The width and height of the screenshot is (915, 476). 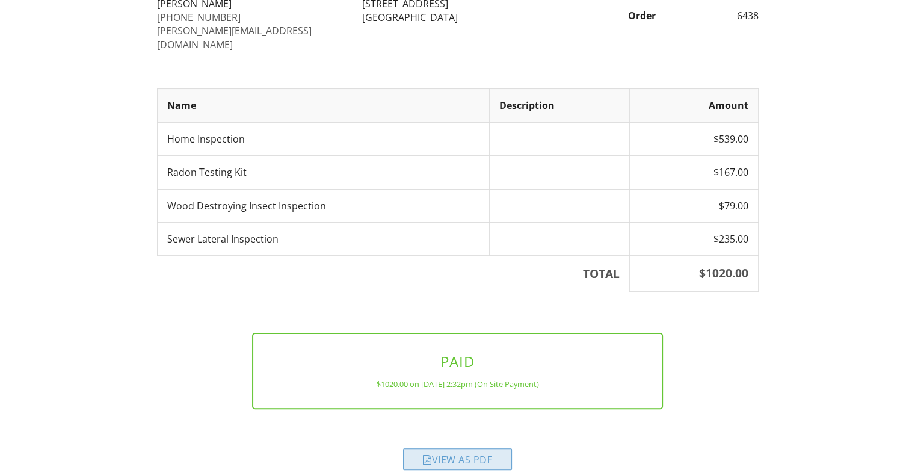 What do you see at coordinates (694, 172) in the screenshot?
I see `td: $167.00` at bounding box center [694, 172].